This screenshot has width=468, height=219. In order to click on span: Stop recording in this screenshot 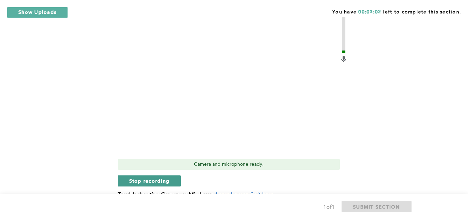, I will do `click(149, 181)`.